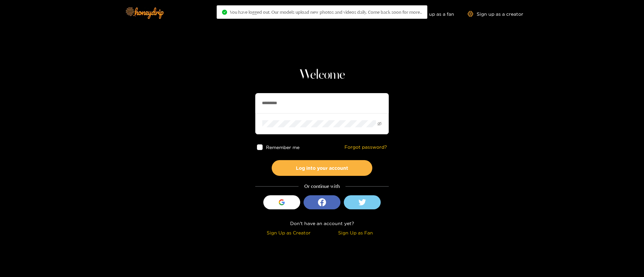  I want to click on button: Log into your account, so click(322, 168).